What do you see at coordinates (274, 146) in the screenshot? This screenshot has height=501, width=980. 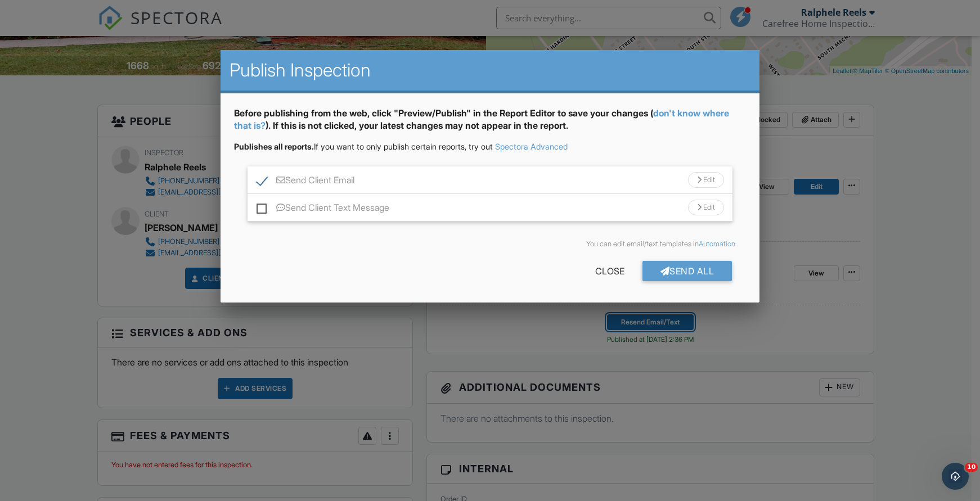 I see `strong: Publishes all reports.` at bounding box center [274, 146].